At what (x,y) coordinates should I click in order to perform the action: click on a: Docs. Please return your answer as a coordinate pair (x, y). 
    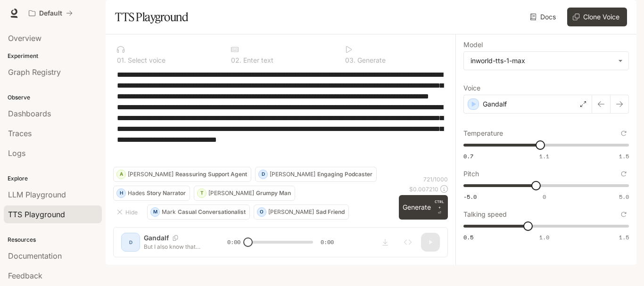
    Looking at the image, I should click on (544, 17).